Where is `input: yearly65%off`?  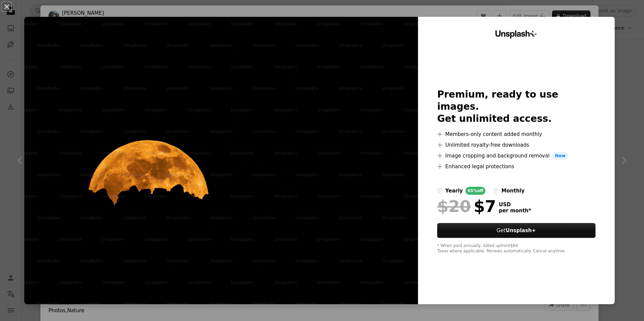 input: yearly65%off is located at coordinates (440, 191).